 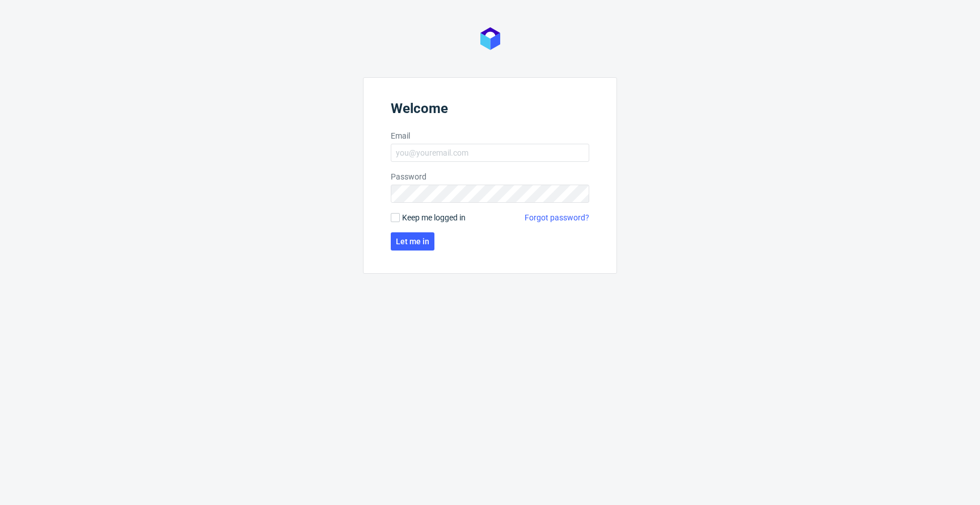 I want to click on span: Let me in, so click(x=412, y=241).